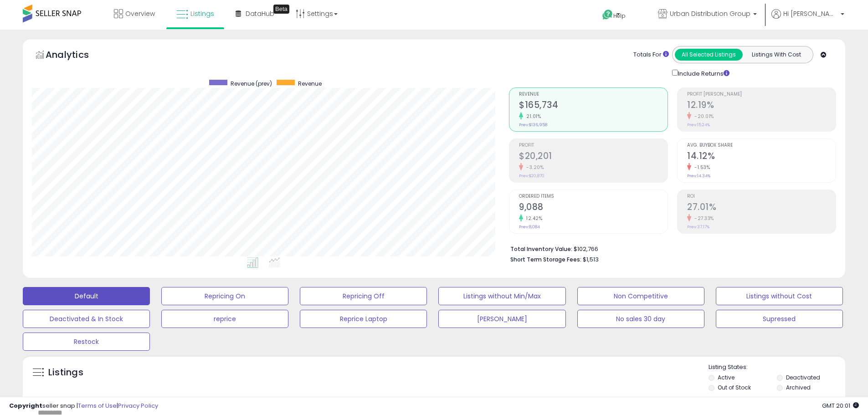  What do you see at coordinates (619, 16) in the screenshot?
I see `span: Help` at bounding box center [619, 16].